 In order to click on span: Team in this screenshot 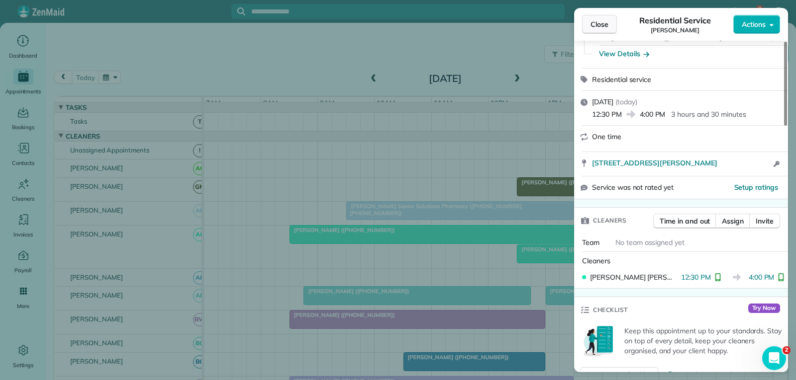, I will do `click(590, 243)`.